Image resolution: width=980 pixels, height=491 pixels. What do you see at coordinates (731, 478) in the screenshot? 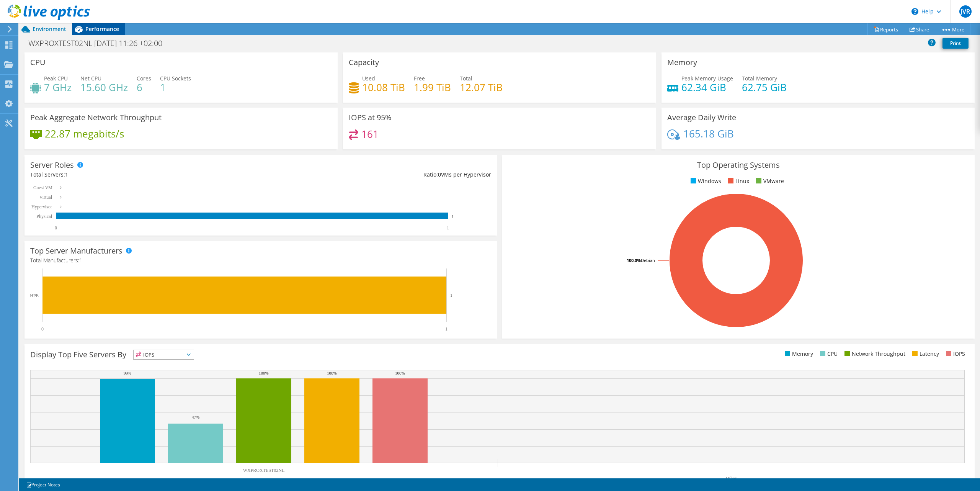
I see `text: Other` at bounding box center [731, 478].